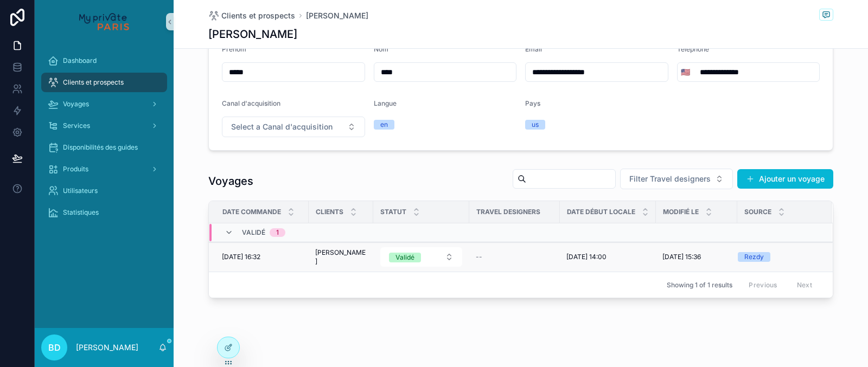 This screenshot has width=868, height=367. Describe the element at coordinates (384, 125) in the screenshot. I see `div: en` at that location.